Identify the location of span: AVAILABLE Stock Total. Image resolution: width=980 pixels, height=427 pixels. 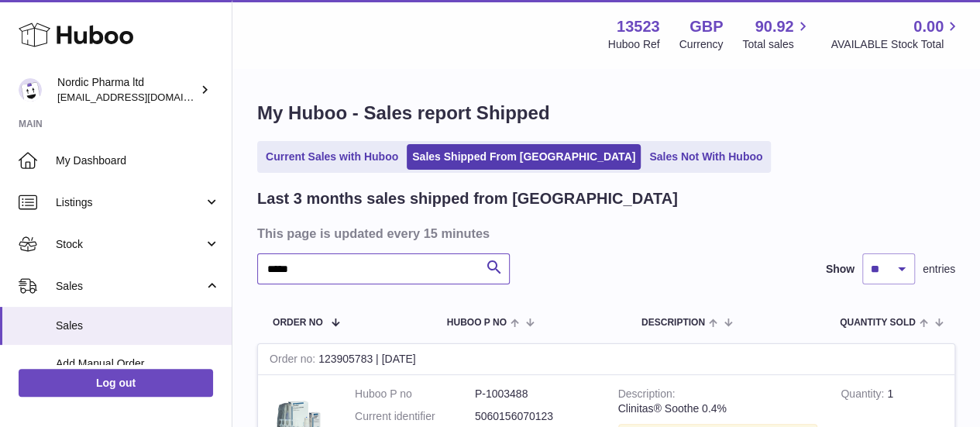
(895, 45).